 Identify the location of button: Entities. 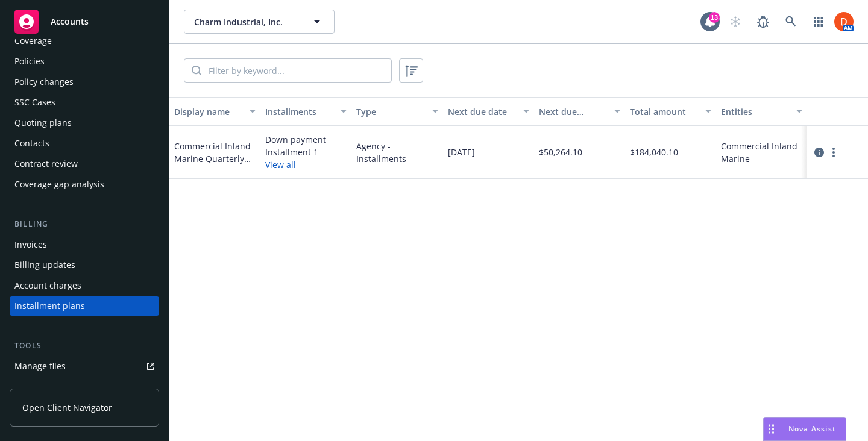
(761, 111).